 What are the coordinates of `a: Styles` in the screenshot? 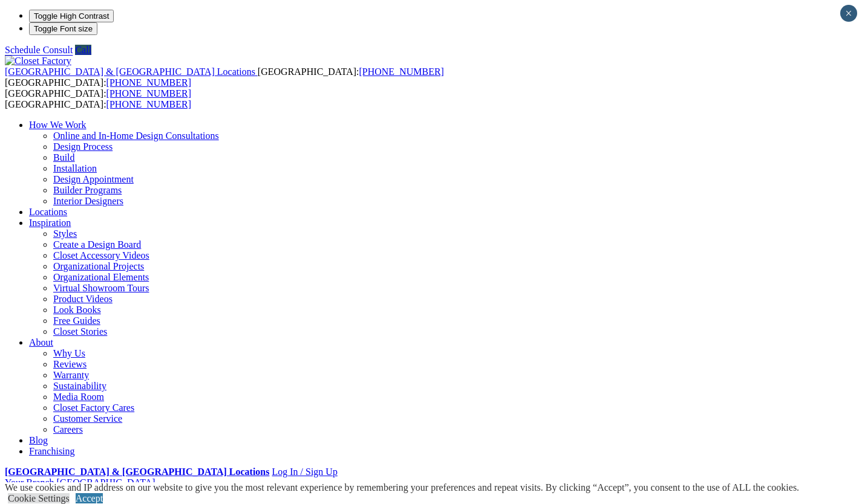 It's located at (65, 233).